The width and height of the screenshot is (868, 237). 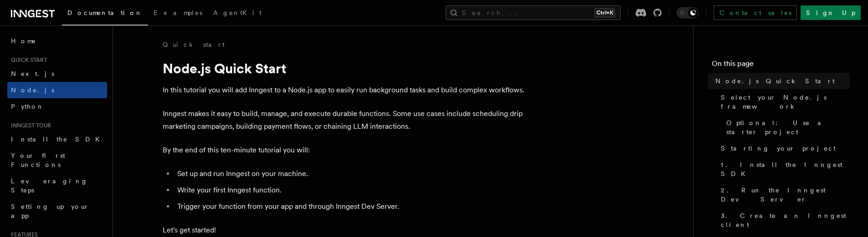 What do you see at coordinates (345, 231) in the screenshot?
I see `p: Let's get started!` at bounding box center [345, 231].